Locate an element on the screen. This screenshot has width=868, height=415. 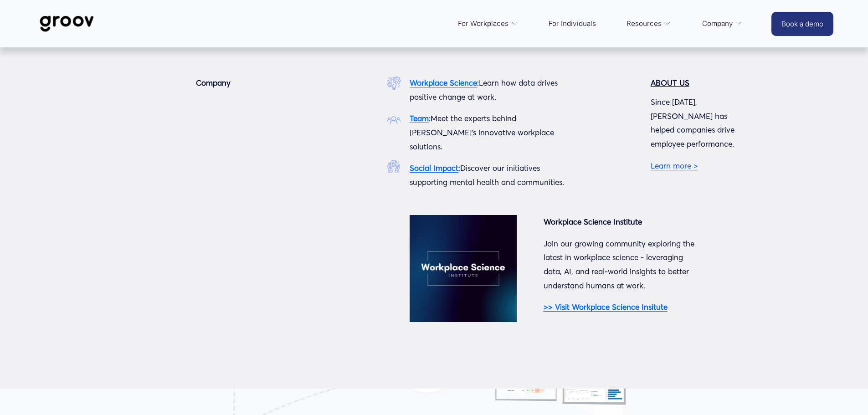
span: Company is located at coordinates (717, 23).